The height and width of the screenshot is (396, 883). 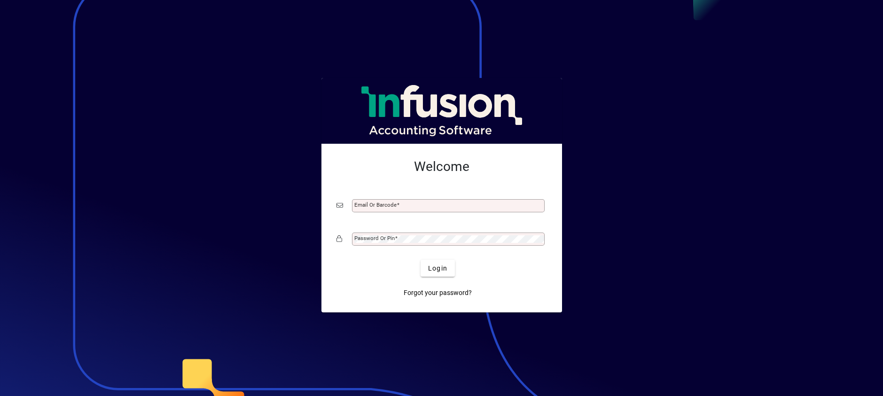 What do you see at coordinates (437, 293) in the screenshot?
I see `a: Forgot your password?` at bounding box center [437, 293].